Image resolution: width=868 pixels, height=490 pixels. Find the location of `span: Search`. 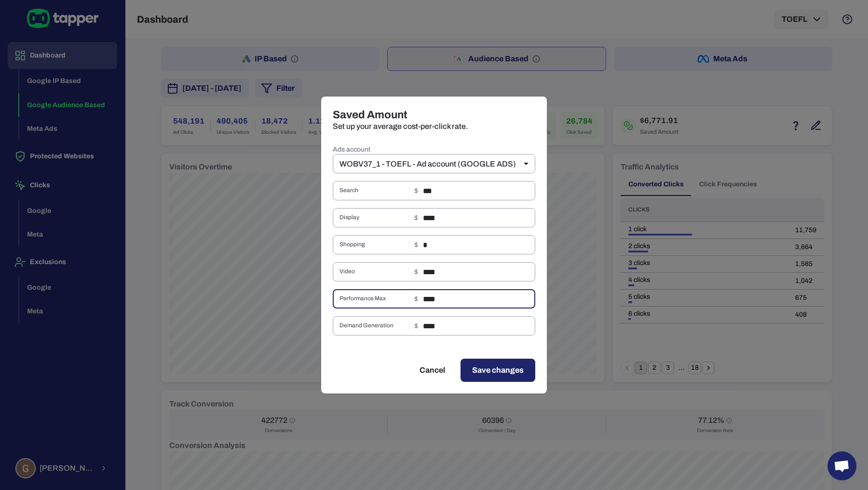

span: Search is located at coordinates (372, 191).